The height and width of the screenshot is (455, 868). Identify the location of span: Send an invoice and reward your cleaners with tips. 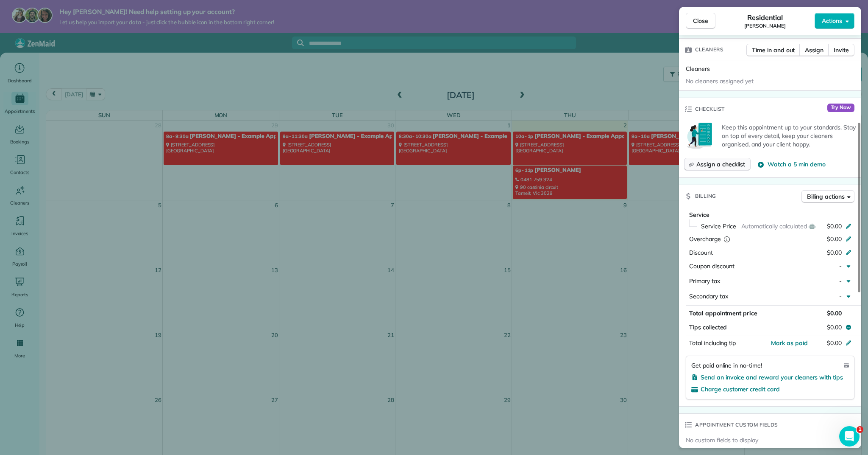
(772, 378).